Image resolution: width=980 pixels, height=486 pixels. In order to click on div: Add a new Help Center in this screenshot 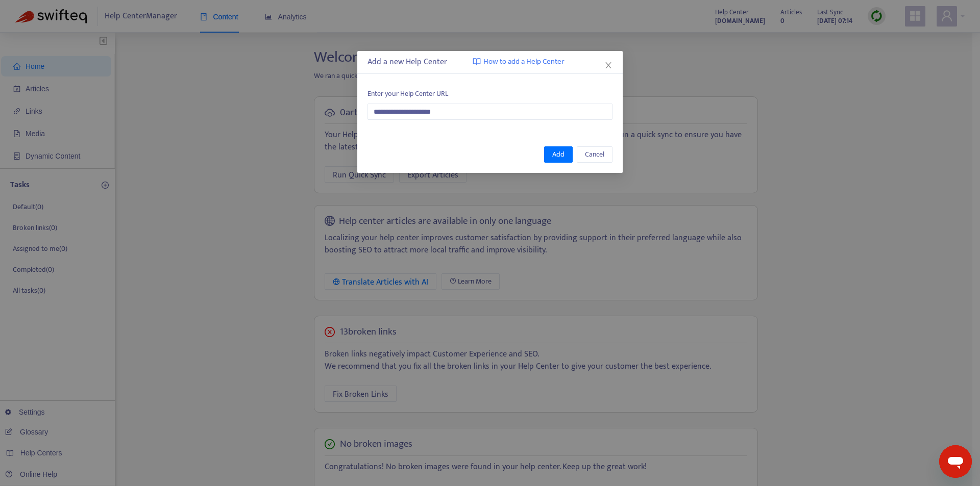, I will do `click(490, 62)`.